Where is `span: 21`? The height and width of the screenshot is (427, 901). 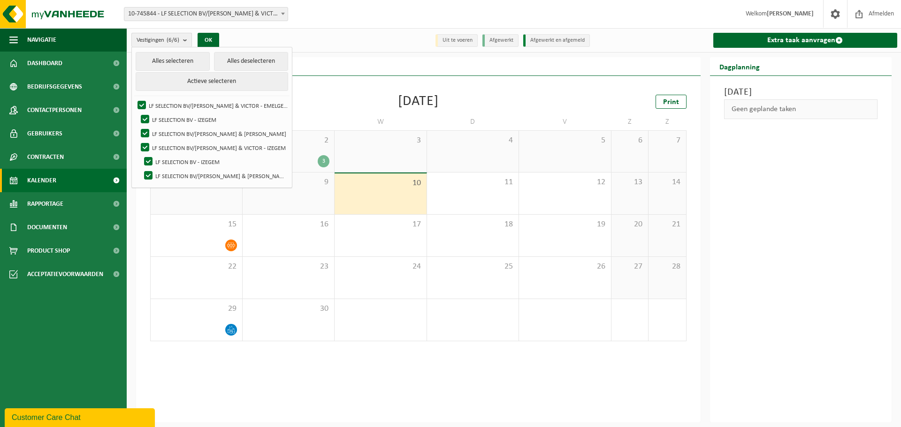 span: 21 is located at coordinates (667, 225).